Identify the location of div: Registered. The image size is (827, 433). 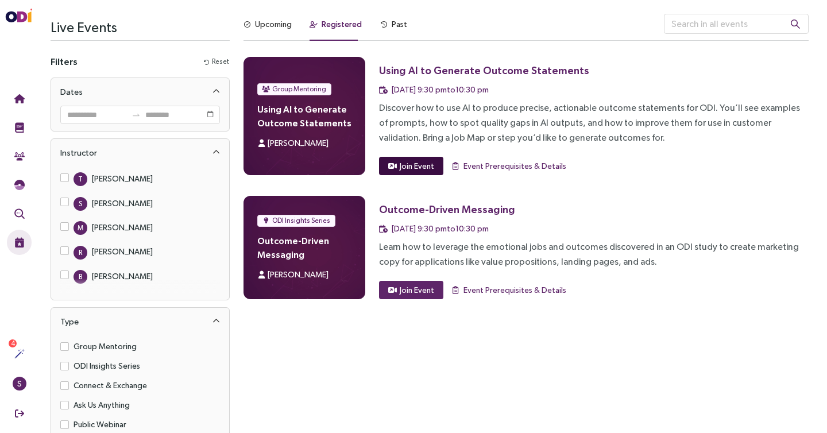
(342, 24).